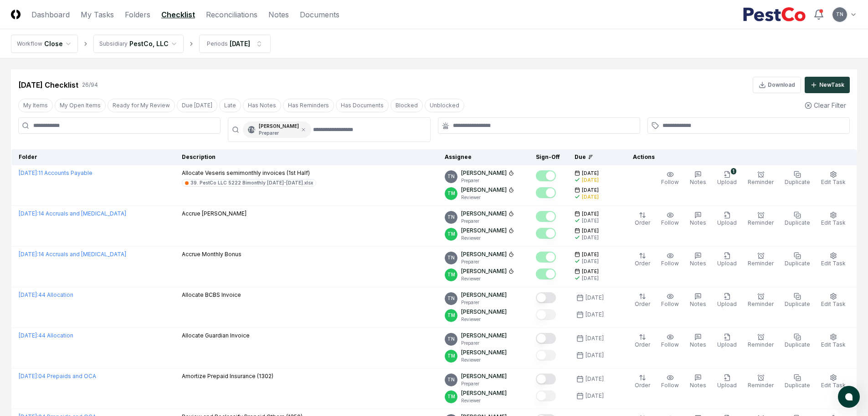  What do you see at coordinates (218, 44) in the screenshot?
I see `div: Periods` at bounding box center [218, 44].